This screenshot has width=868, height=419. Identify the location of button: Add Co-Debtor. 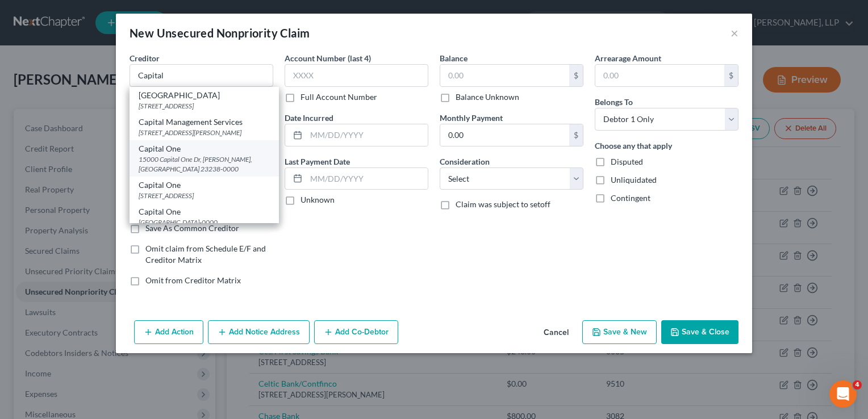
(356, 332).